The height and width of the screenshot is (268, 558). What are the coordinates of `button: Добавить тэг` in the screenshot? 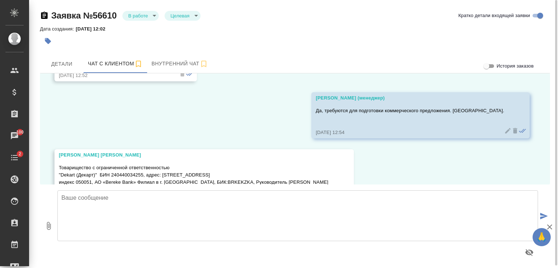 It's located at (48, 41).